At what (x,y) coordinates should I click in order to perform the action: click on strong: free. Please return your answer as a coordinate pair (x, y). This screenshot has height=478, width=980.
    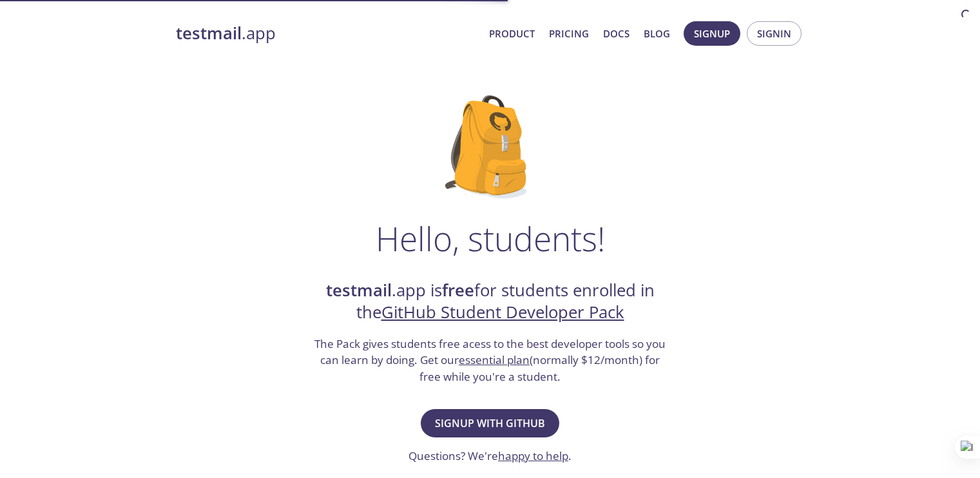
    Looking at the image, I should click on (458, 290).